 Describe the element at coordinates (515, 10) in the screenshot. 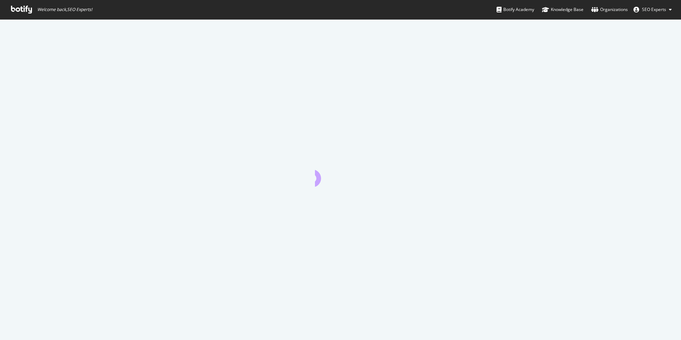

I see `div: Botify Academy` at that location.